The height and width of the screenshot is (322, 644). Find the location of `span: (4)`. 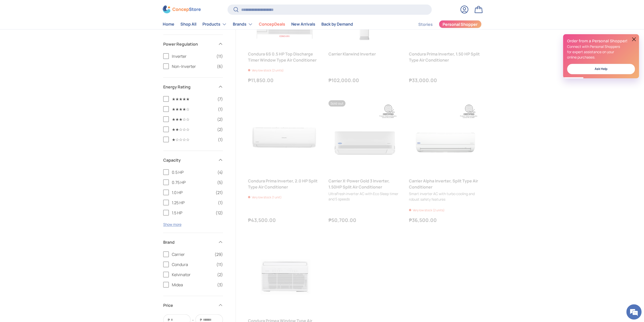

span: (4) is located at coordinates (220, 172).